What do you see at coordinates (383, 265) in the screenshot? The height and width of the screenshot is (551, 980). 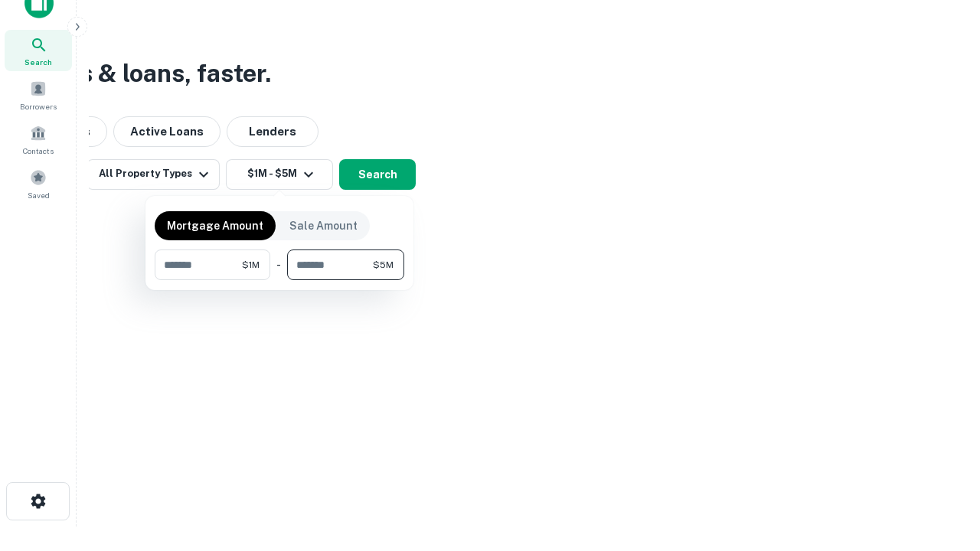 I see `span: $5M` at bounding box center [383, 265].